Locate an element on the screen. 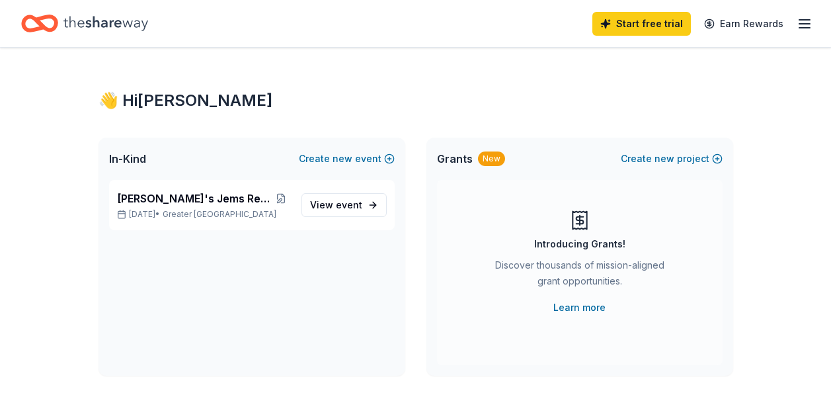 The height and width of the screenshot is (393, 831). span: In-Kind is located at coordinates (128, 159).